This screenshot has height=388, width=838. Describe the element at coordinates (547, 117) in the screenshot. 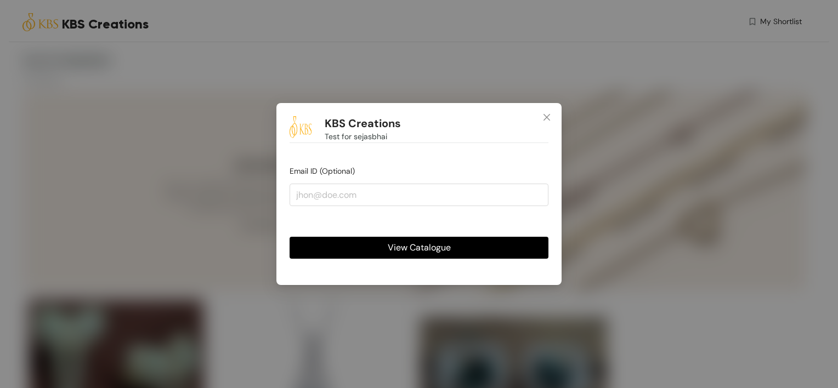

I see `span: close` at that location.